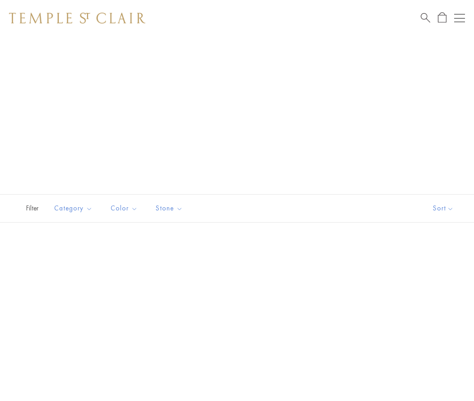 The image size is (474, 401). I want to click on button: Open navigation, so click(460, 18).